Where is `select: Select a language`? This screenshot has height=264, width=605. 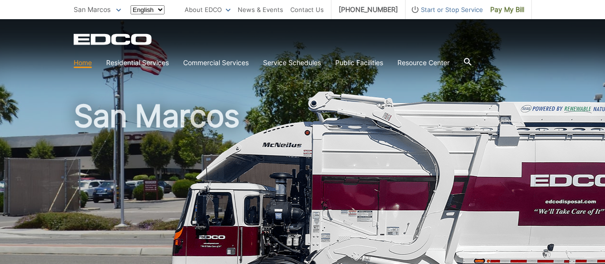 select: Select a language is located at coordinates (147, 10).